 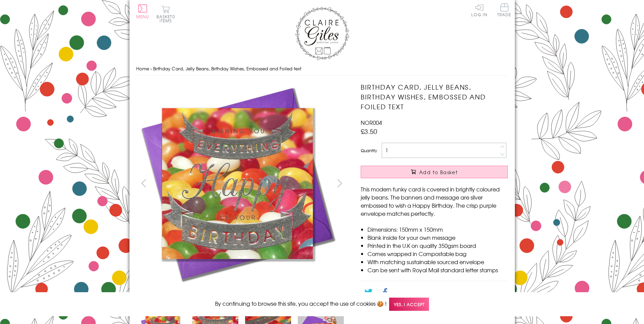 What do you see at coordinates (479, 10) in the screenshot?
I see `a: Log In` at bounding box center [479, 10].